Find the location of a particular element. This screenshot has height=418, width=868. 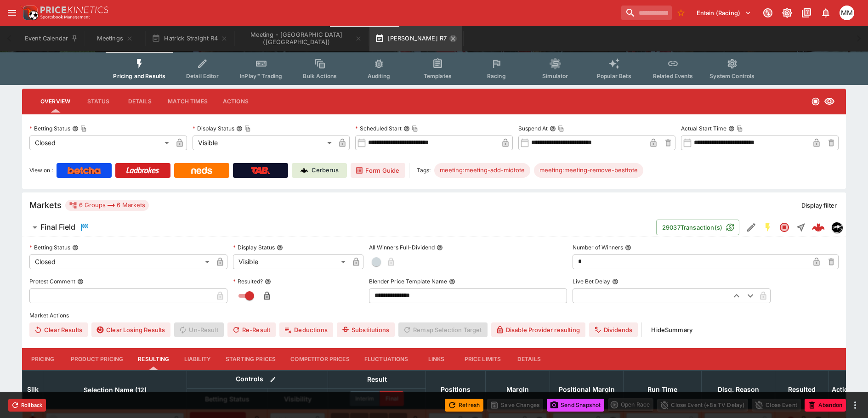

button: Final Field is located at coordinates (339, 227).